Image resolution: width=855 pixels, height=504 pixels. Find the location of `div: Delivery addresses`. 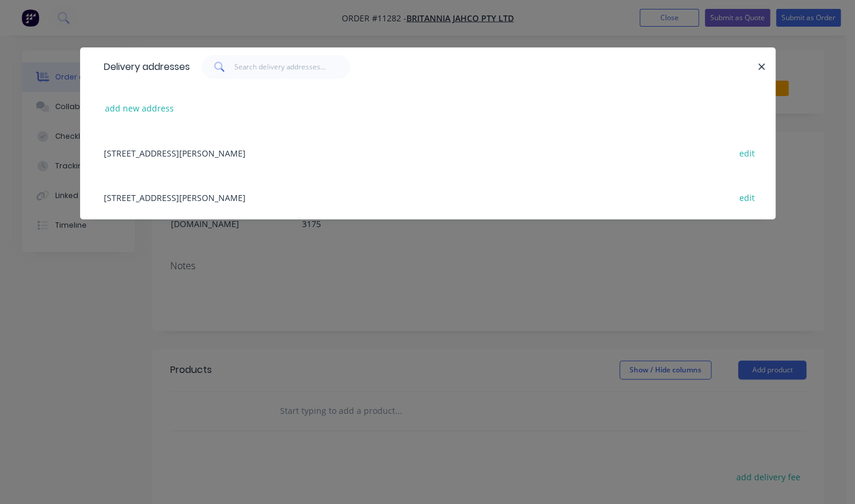

div: Delivery addresses is located at coordinates (143, 67).